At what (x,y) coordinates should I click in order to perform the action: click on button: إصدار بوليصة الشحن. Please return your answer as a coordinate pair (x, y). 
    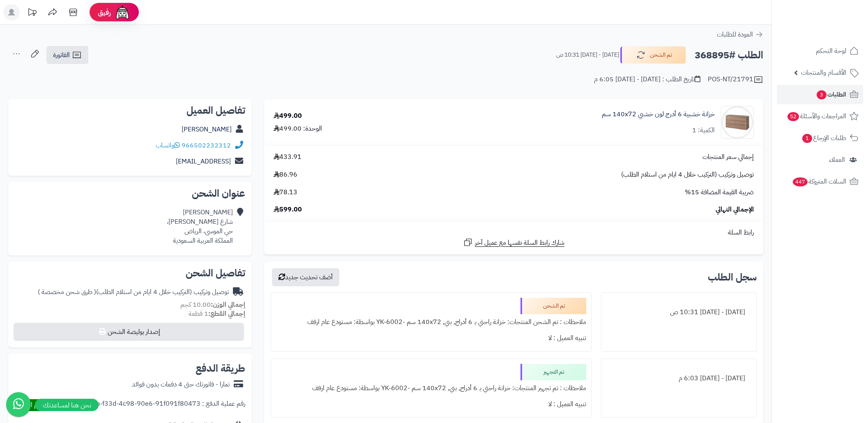
    Looking at the image, I should click on (129, 332).